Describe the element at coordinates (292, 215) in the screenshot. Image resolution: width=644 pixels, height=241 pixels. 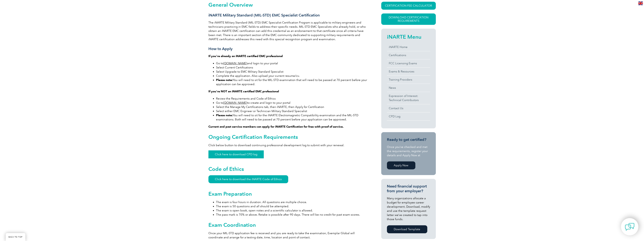
I see `li: The pass mark is 70% or above. Retake is possible after 90 days. There will be no credit for past...` at that location.